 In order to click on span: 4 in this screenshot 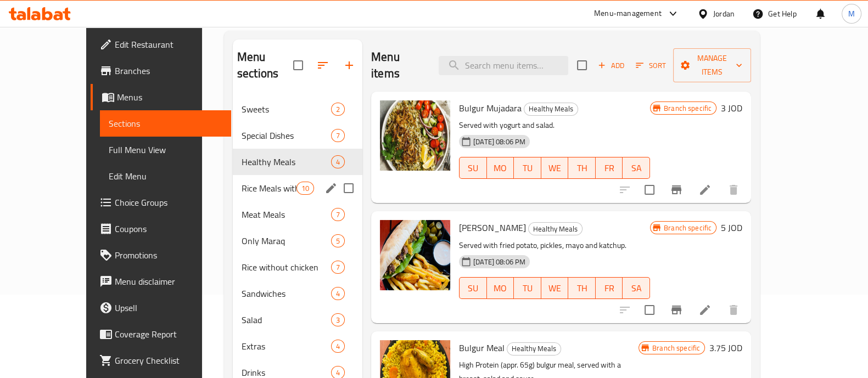, I will do `click(338, 346)`.